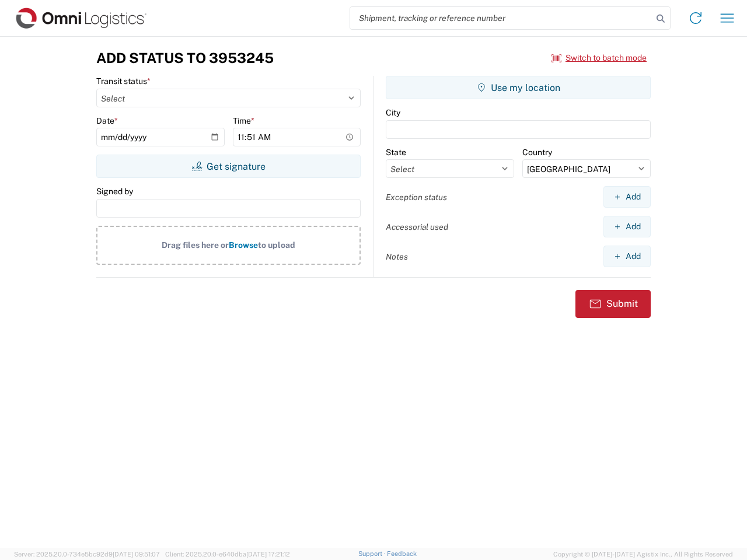 Image resolution: width=747 pixels, height=560 pixels. I want to click on label: Country, so click(537, 152).